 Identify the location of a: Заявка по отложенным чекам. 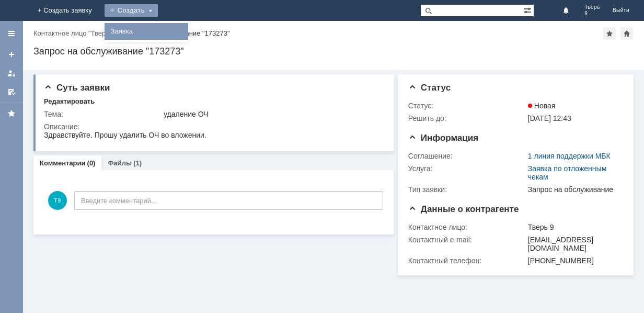
(567, 172).